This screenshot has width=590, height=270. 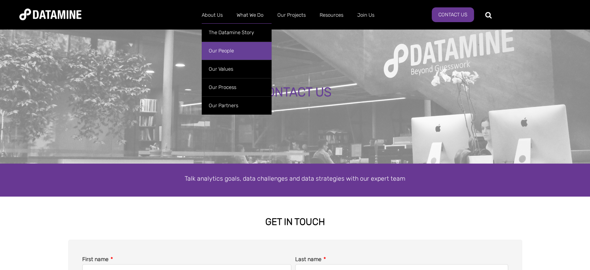 What do you see at coordinates (295, 92) in the screenshot?
I see `div: CONTACT US` at bounding box center [295, 92].